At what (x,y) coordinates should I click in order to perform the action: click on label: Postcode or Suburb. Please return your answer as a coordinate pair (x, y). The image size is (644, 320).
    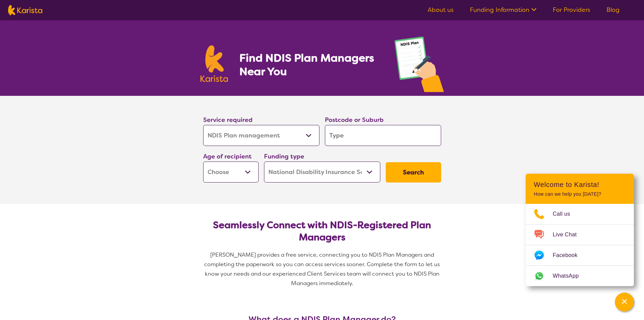
    Looking at the image, I should click on (354, 120).